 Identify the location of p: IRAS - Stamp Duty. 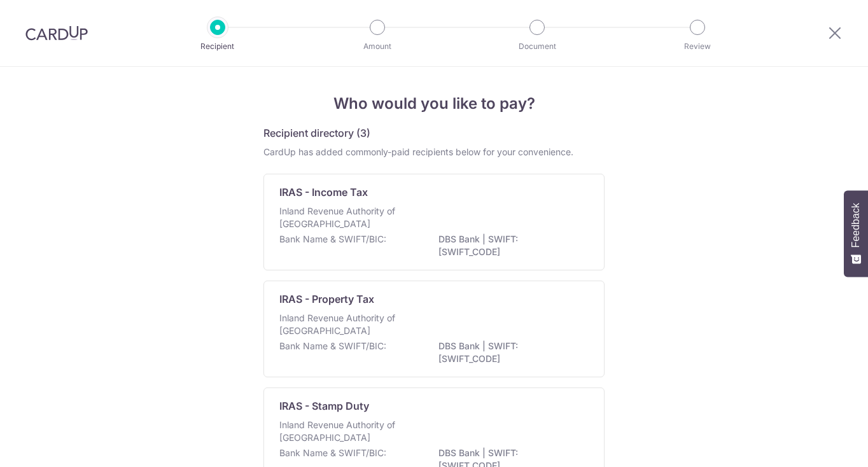
(324, 406).